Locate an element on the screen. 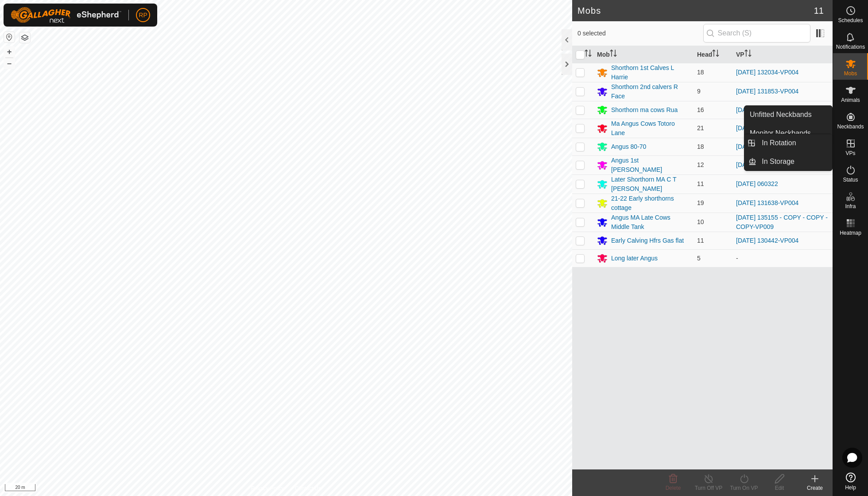  span: Neckbands is located at coordinates (850, 127).